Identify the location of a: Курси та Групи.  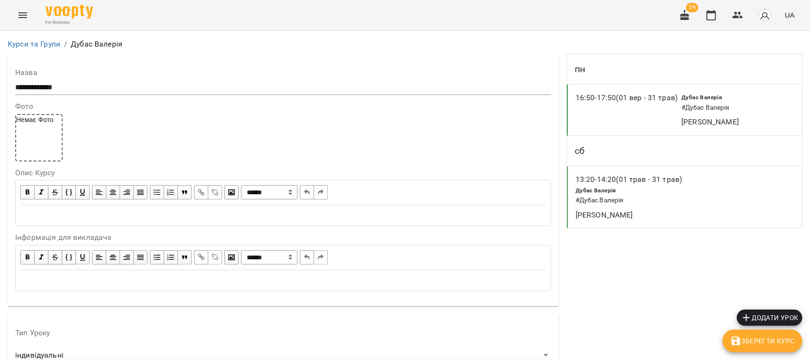
(34, 44).